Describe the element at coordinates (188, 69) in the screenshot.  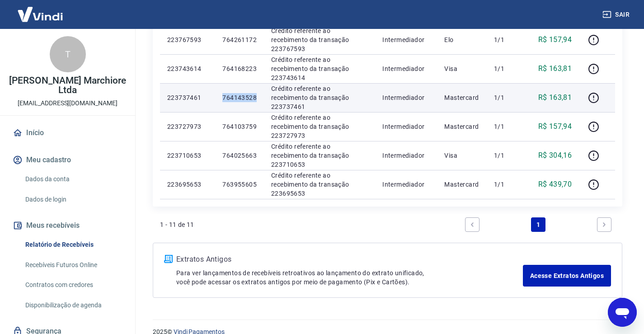
I see `p: 223743614` at that location.